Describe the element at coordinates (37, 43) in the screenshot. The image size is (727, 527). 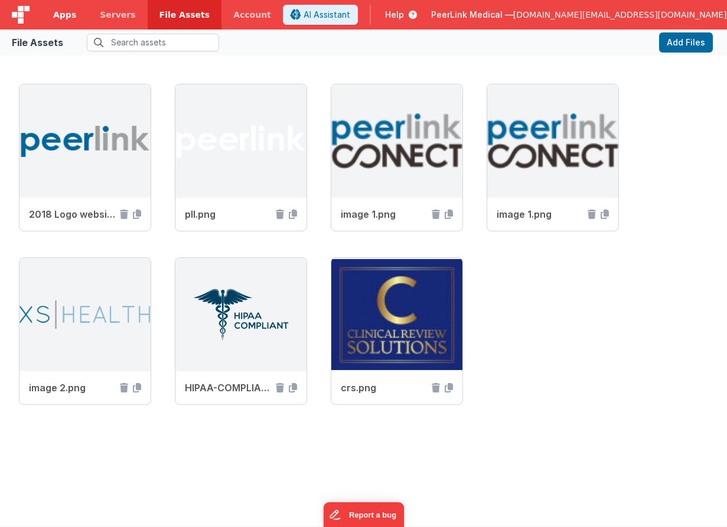
I see `div: File Assets` at that location.